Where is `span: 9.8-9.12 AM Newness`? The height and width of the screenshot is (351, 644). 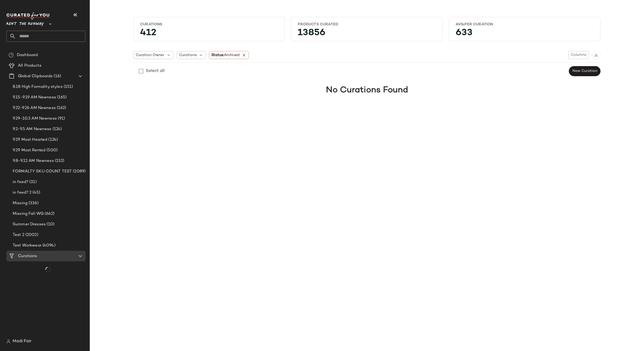 span: 9.8-9.12 AM Newness is located at coordinates (33, 160).